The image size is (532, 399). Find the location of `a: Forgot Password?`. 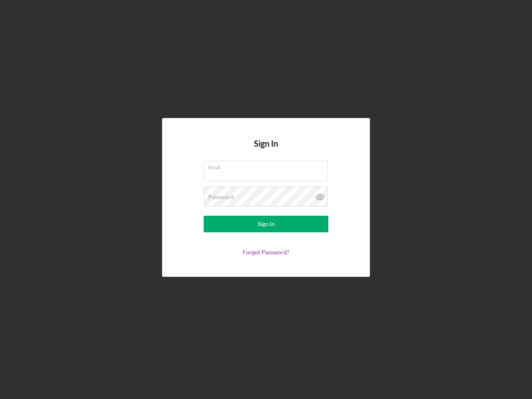

a: Forgot Password? is located at coordinates (266, 252).